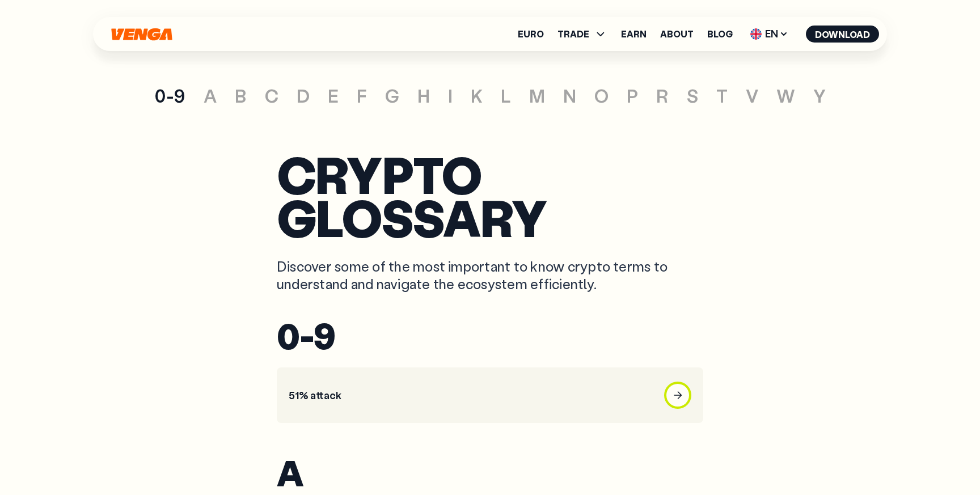 The image size is (980, 495). What do you see at coordinates (392, 96) in the screenshot?
I see `a: G` at bounding box center [392, 96].